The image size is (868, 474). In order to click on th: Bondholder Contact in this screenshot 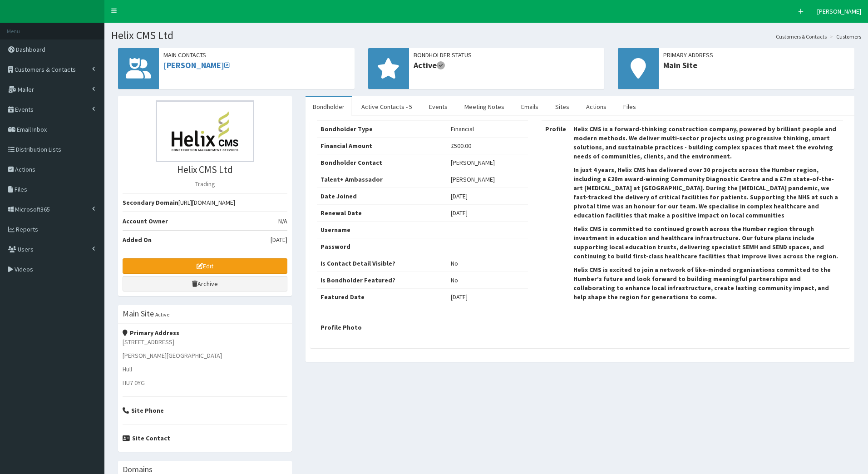, I will do `click(382, 163)`.